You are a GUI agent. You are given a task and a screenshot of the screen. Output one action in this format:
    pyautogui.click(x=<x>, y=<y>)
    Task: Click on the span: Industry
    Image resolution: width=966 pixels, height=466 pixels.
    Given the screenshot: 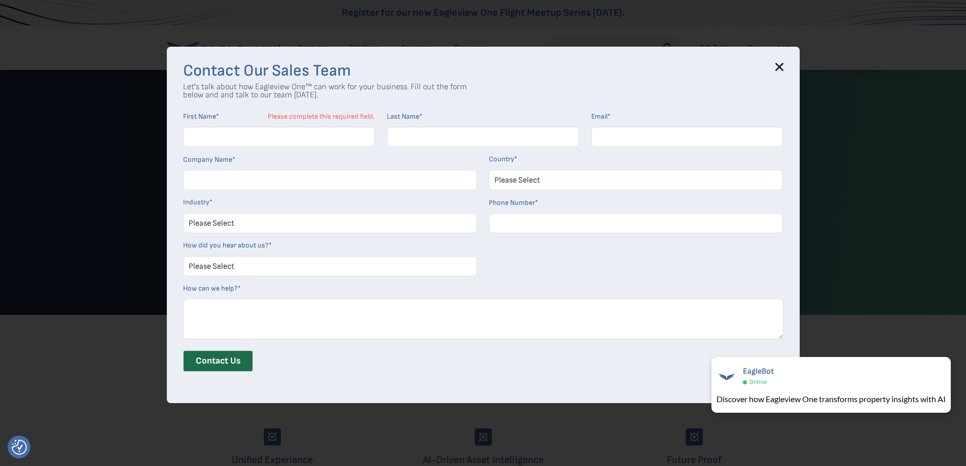 What is the action you would take?
    pyautogui.click(x=196, y=202)
    